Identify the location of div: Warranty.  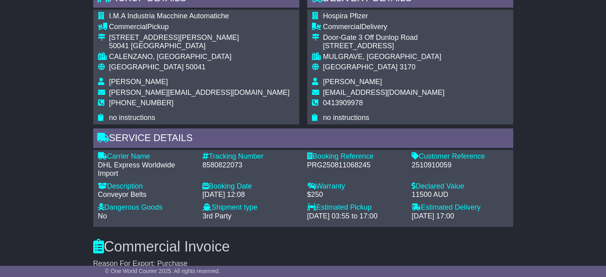
(355, 187).